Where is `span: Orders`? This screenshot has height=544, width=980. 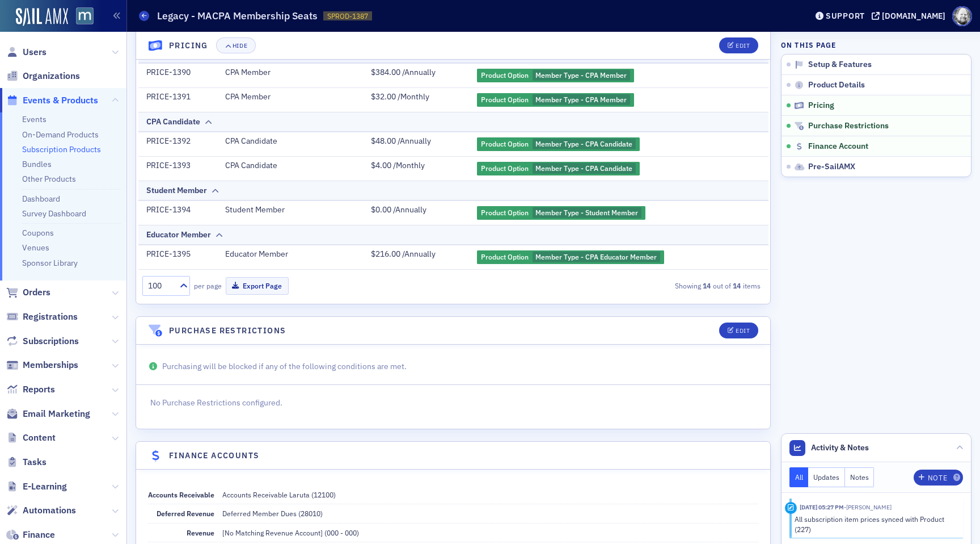 span: Orders is located at coordinates (36, 292).